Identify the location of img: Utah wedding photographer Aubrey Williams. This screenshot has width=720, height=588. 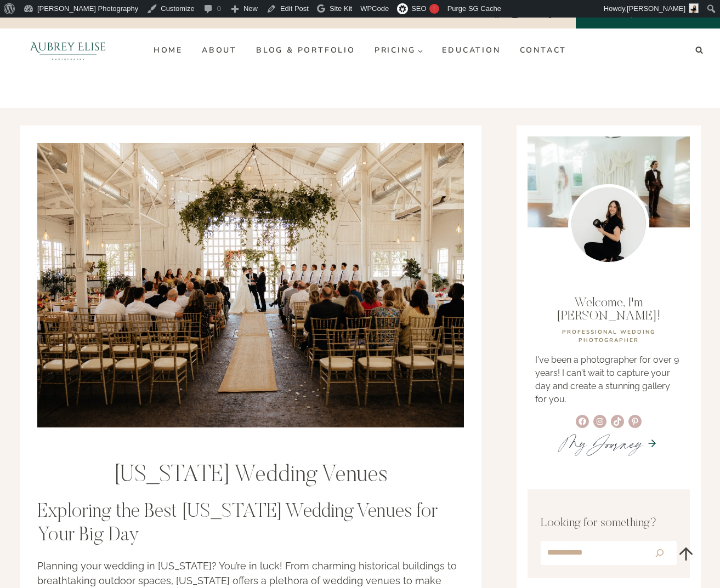
(609, 225).